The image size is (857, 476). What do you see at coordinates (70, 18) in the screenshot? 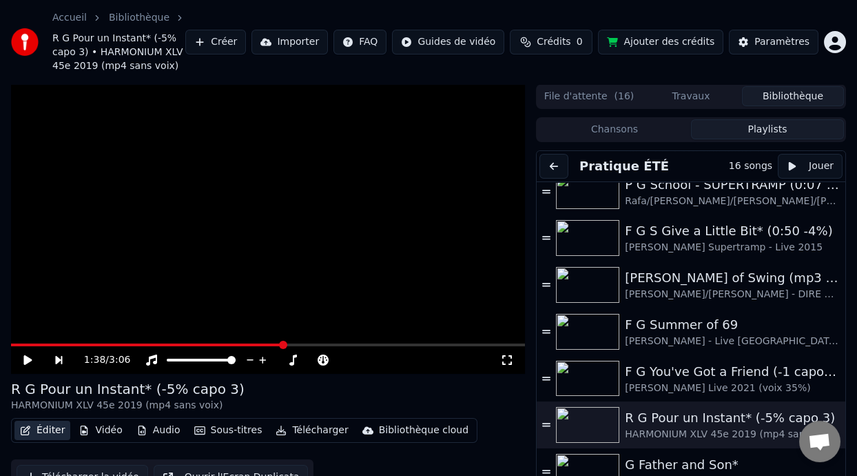
I see `a: Accueil` at bounding box center [70, 18].